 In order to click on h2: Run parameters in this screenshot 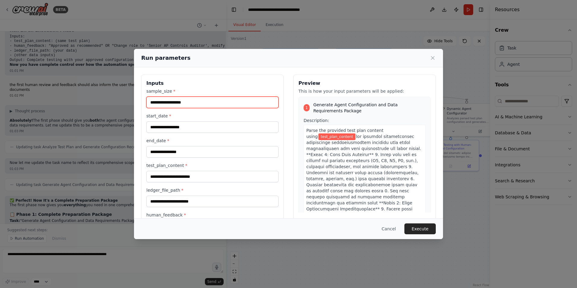, I will do `click(166, 58)`.